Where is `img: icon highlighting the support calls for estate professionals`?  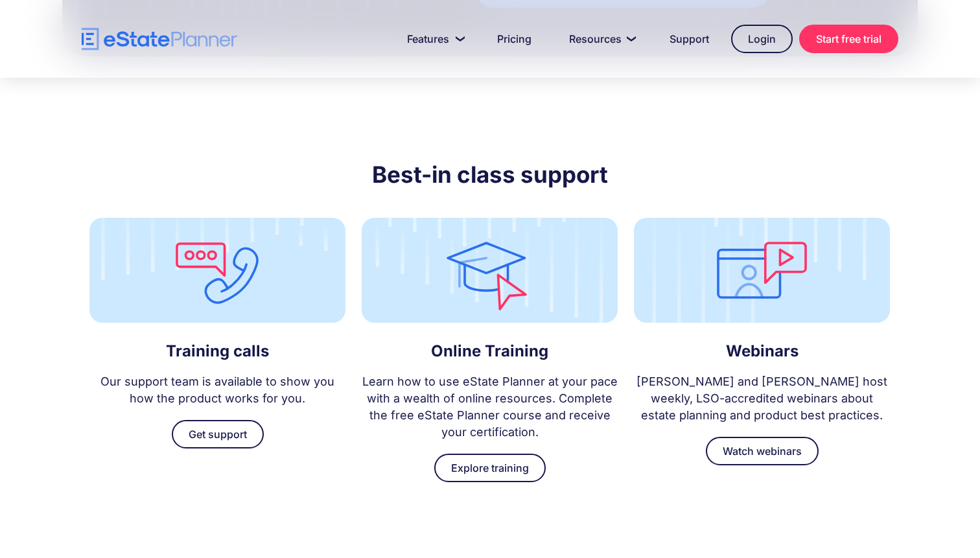
img: icon highlighting the support calls for estate professionals is located at coordinates (218, 270).